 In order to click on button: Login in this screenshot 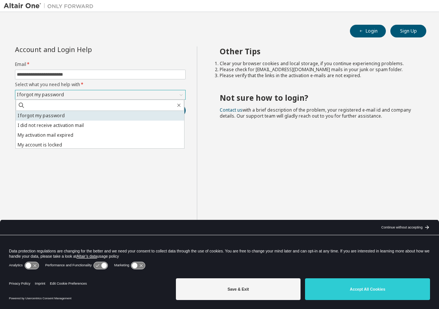, I will do `click(368, 31)`.